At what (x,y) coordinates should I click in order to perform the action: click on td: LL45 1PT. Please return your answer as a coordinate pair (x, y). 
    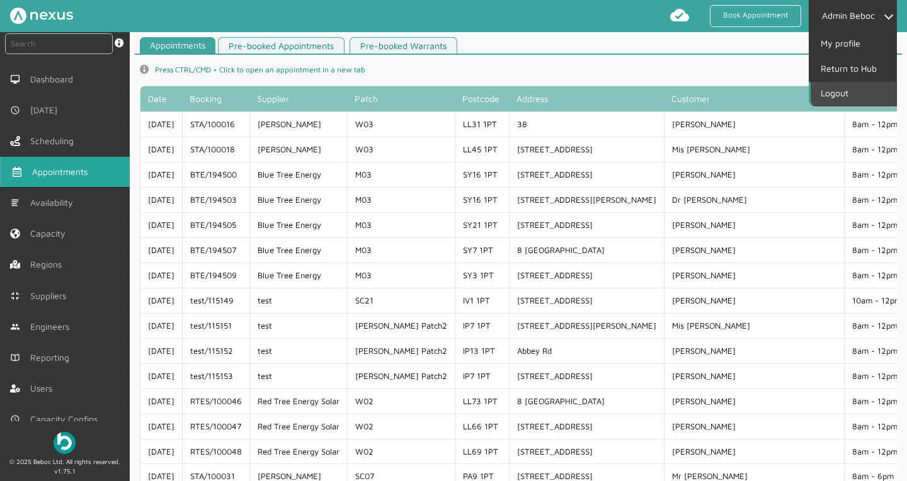
    Looking at the image, I should click on (482, 149).